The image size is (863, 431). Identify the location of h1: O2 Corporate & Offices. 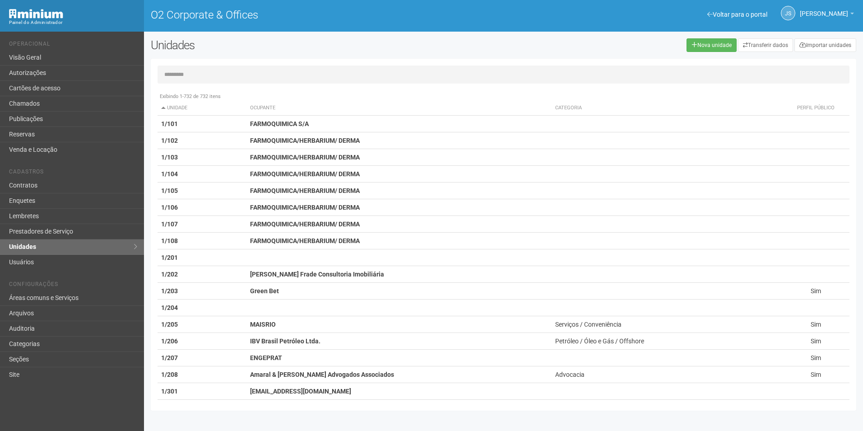
(324, 15).